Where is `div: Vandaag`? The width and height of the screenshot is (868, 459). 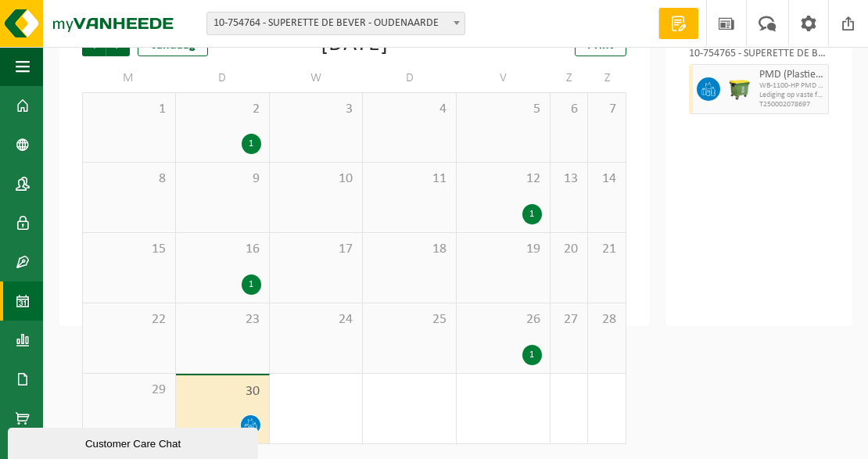
div: Vandaag is located at coordinates (173, 44).